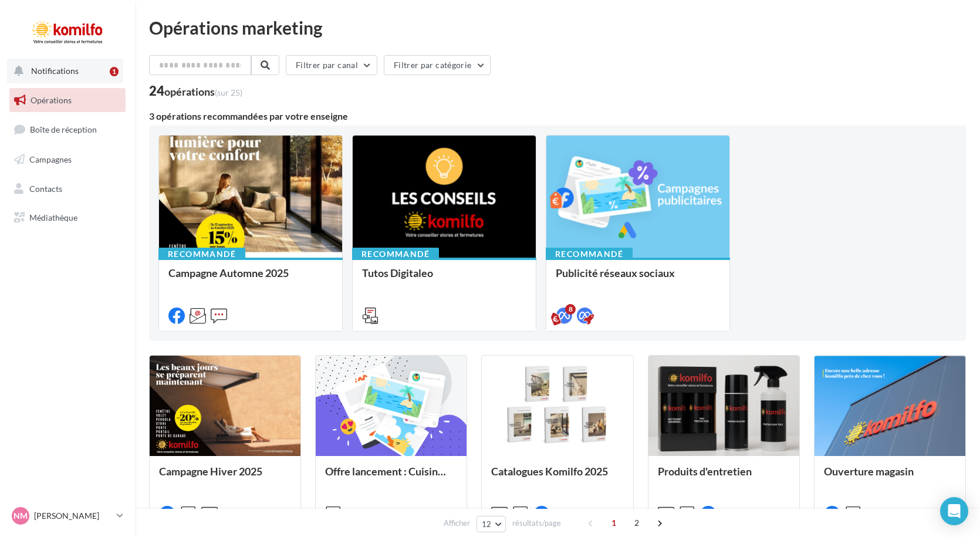 The height and width of the screenshot is (537, 980). Describe the element at coordinates (614, 523) in the screenshot. I see `span: 1` at that location.